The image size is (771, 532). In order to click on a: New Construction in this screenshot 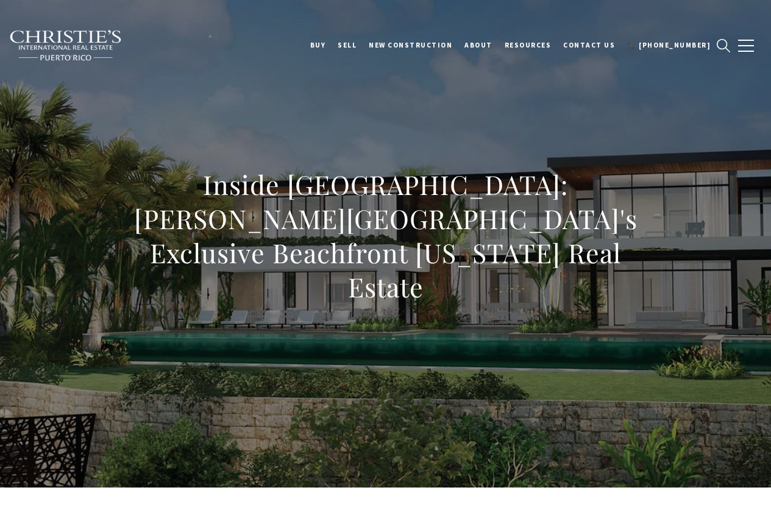, I will do `click(410, 45)`.